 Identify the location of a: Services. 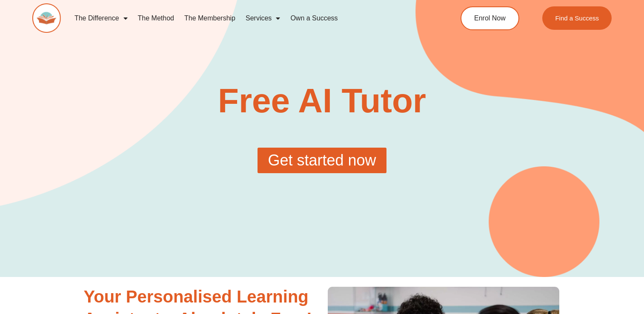
(262, 18).